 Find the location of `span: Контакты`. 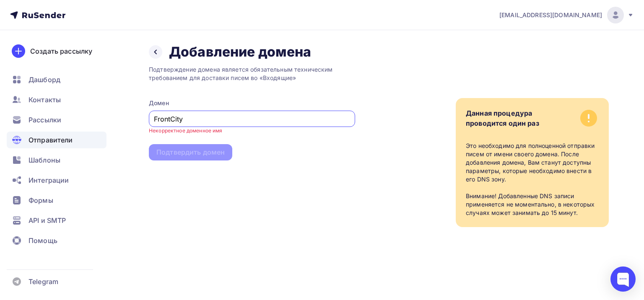

span: Контакты is located at coordinates (45, 100).